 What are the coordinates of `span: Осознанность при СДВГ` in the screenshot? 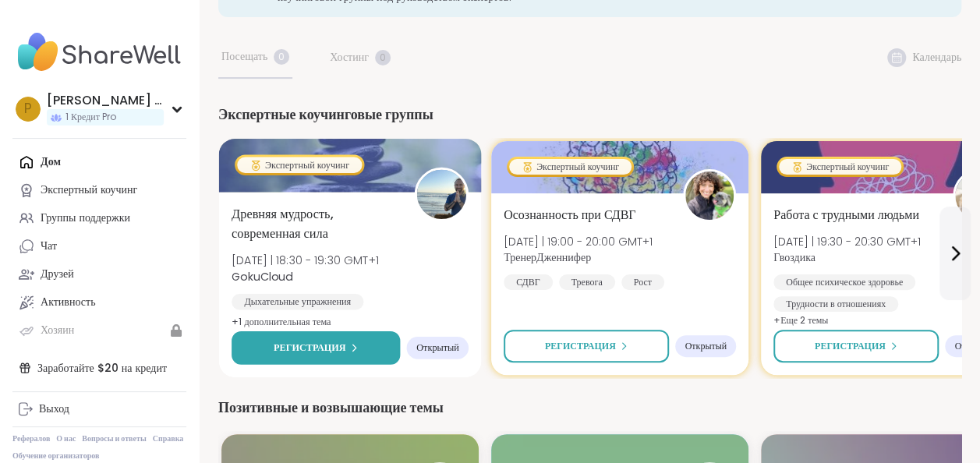 It's located at (570, 215).